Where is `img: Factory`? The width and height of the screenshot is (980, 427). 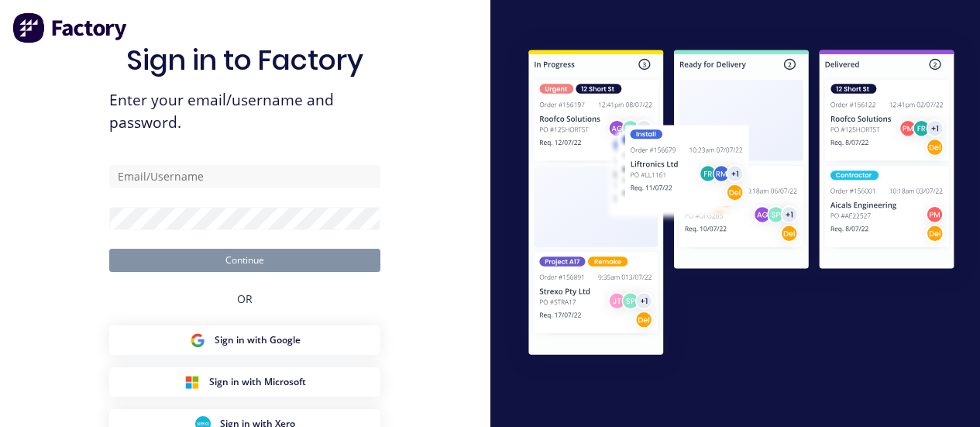
img: Factory is located at coordinates (70, 28).